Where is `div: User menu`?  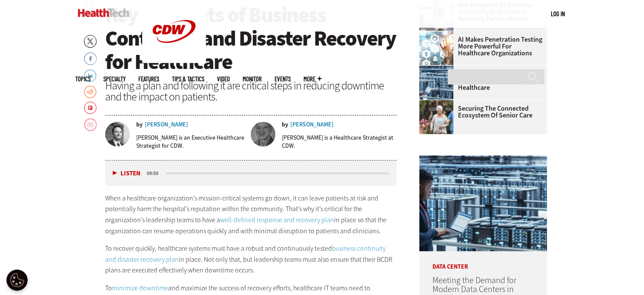
div: User menu is located at coordinates (558, 14).